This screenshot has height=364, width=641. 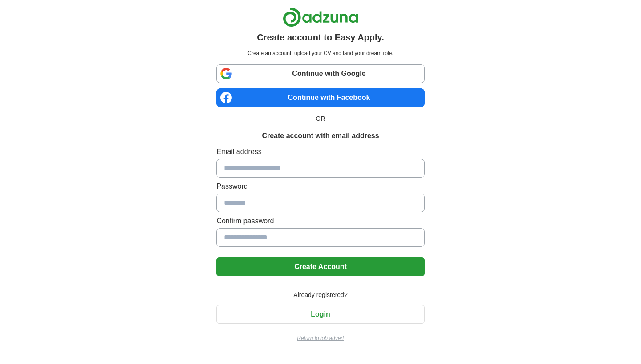 What do you see at coordinates (320, 315) in the screenshot?
I see `button: Login` at bounding box center [320, 315].